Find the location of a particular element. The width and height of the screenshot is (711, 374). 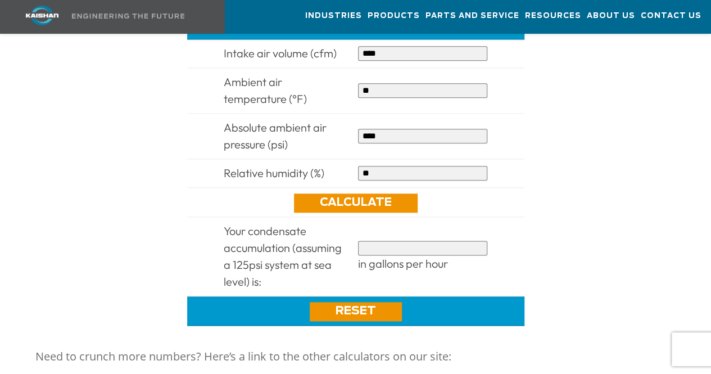

span: Industries is located at coordinates (333, 16).